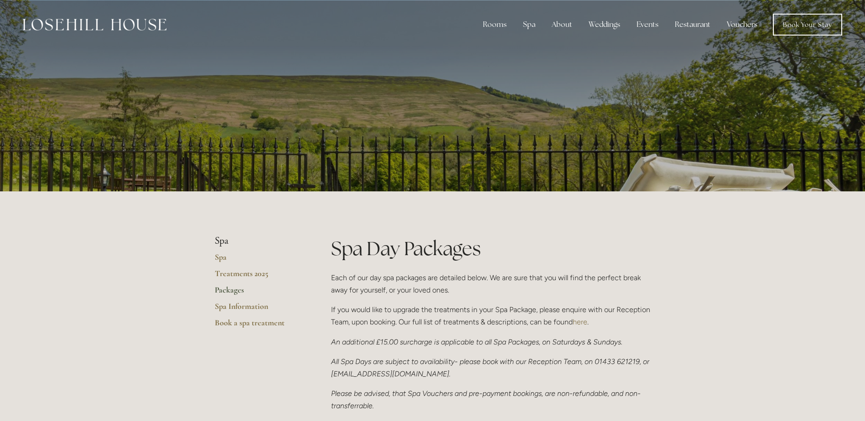 The image size is (865, 421). I want to click on div: Rooms, so click(495, 25).